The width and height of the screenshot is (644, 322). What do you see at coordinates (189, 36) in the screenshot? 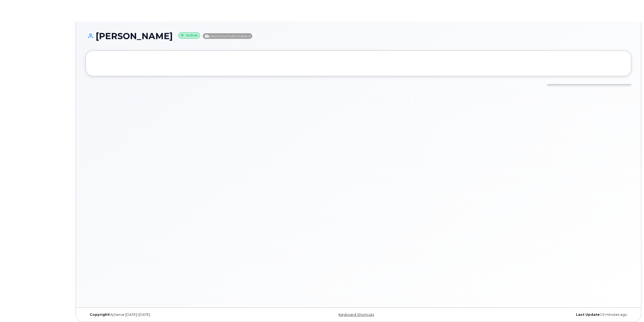
I see `small: Active` at bounding box center [189, 36].